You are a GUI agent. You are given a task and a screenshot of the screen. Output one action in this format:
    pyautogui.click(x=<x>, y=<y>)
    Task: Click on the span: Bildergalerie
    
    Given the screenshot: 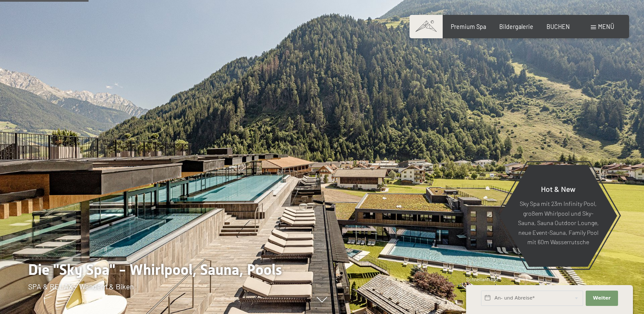 What is the action you would take?
    pyautogui.click(x=516, y=26)
    